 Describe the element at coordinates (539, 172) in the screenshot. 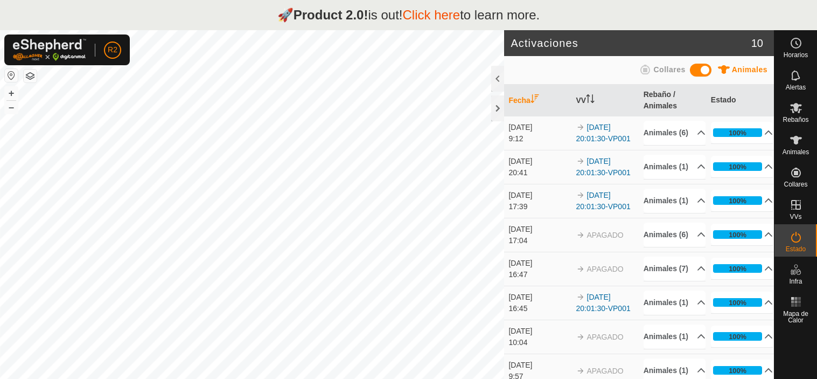

I see `div: 20:41` at that location.